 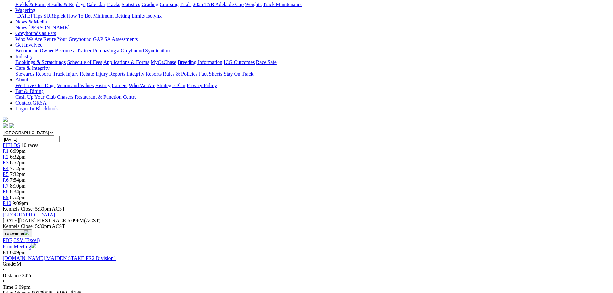 I want to click on a: Grading, so click(x=150, y=4).